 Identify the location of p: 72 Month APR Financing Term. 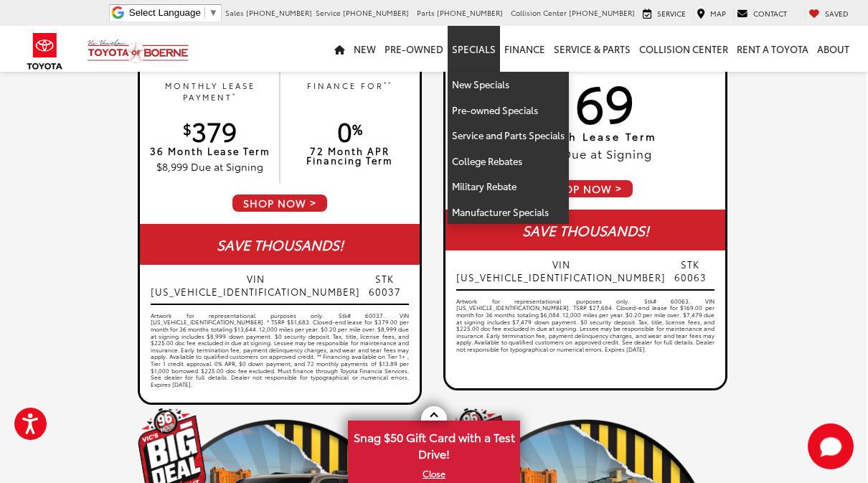
(349, 156).